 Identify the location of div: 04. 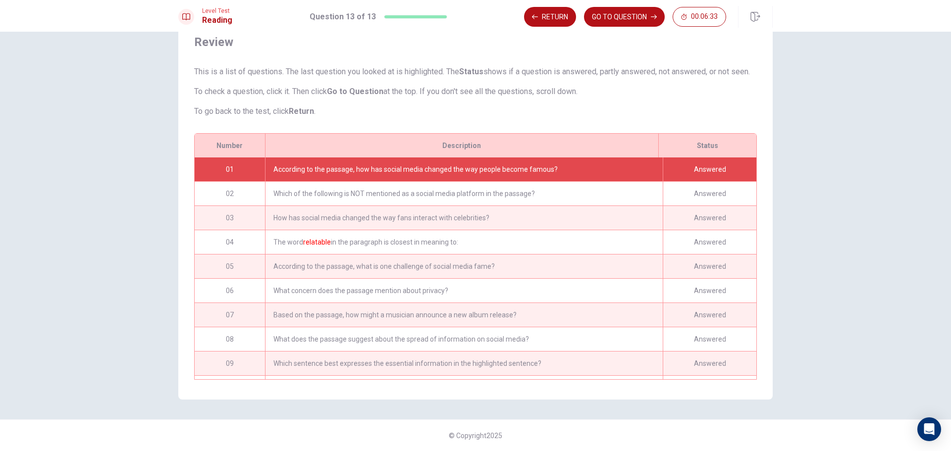
(230, 242).